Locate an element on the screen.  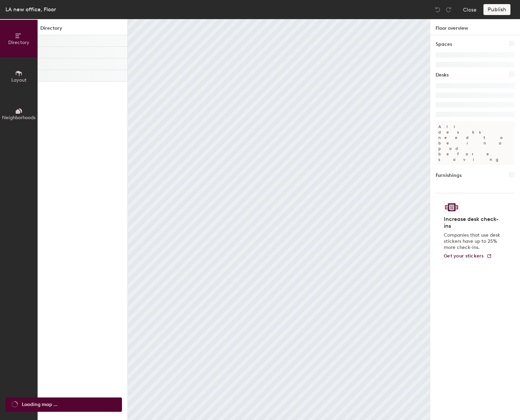
p: All desks need to be in a pod before saving is located at coordinates (475, 143).